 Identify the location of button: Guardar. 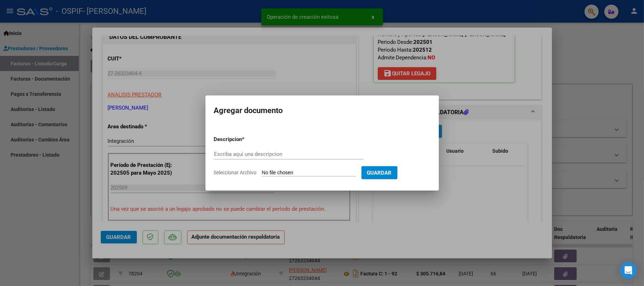
(380, 173).